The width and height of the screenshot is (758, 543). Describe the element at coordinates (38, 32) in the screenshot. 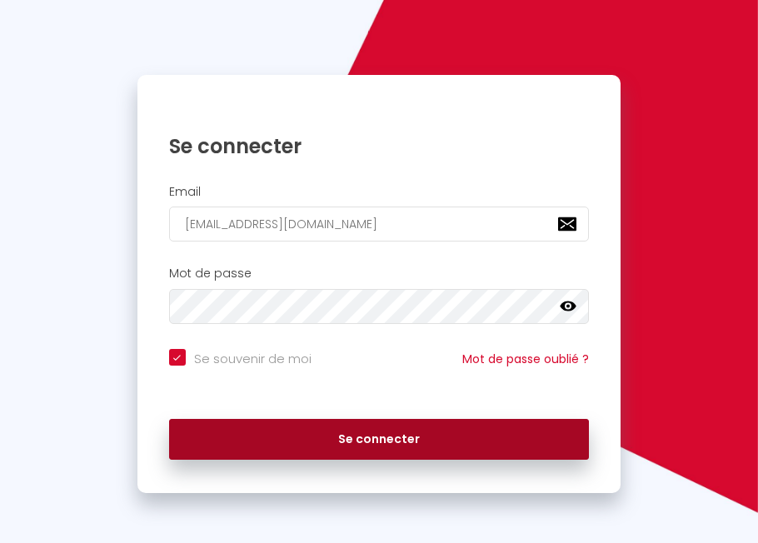

I see `button: Ouvrir le widget de chat LiveChat` at that location.